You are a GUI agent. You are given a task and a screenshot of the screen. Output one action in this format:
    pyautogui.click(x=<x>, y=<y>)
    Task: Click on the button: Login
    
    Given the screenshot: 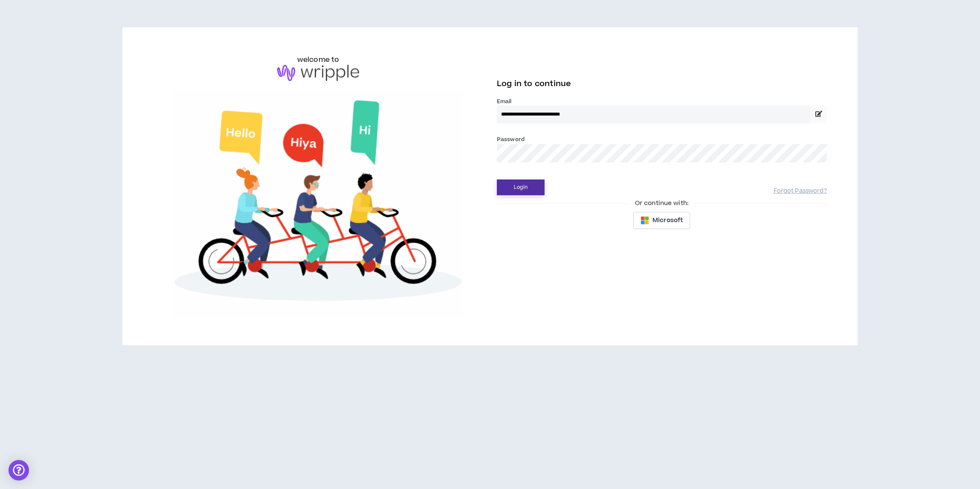 What is the action you would take?
    pyautogui.click(x=521, y=187)
    